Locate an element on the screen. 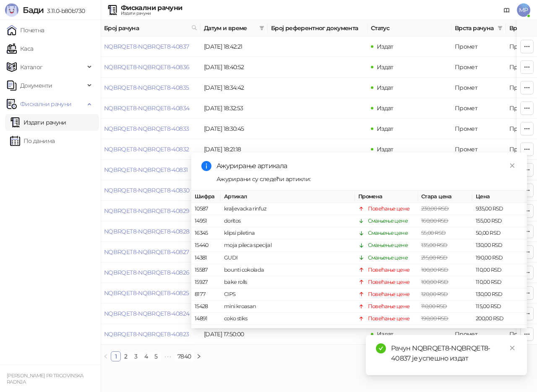 Image resolution: width=537 pixels, height=392 pixels. li: 1 is located at coordinates (116, 357).